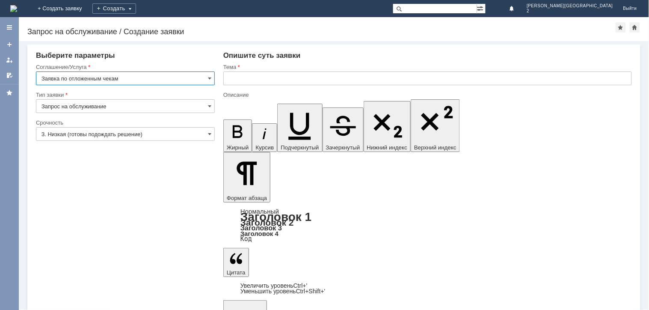  I want to click on a: Код, so click(246, 239).